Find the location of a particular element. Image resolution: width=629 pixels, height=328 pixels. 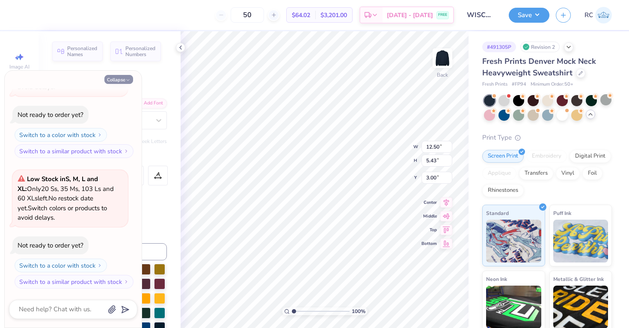

div: Transfers is located at coordinates (536, 173).